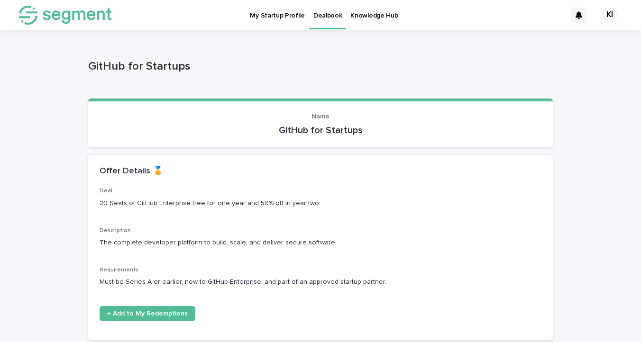 Image resolution: width=641 pixels, height=342 pixels. What do you see at coordinates (65, 15) in the screenshot?
I see `img: NVuF5O6QTBeHQnhe0TrU` at bounding box center [65, 15].